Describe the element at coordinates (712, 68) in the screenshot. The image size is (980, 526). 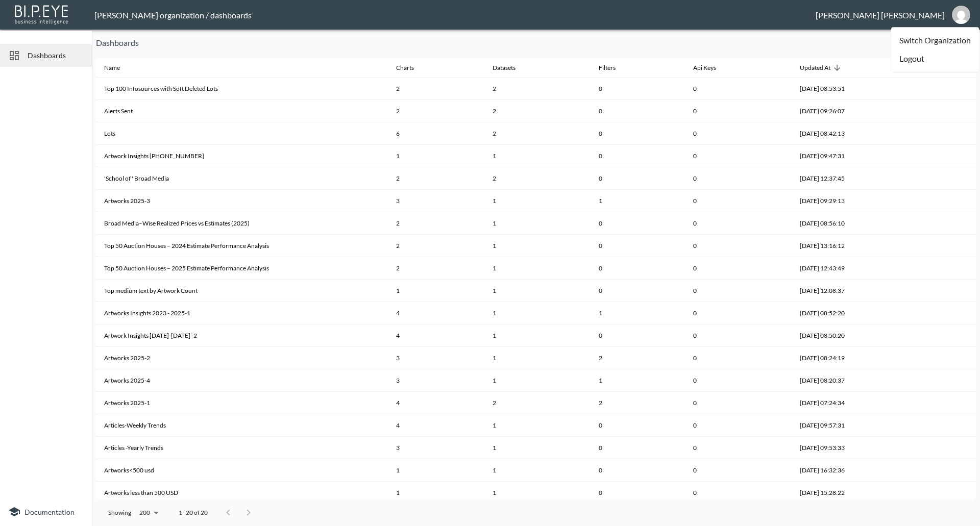
I see `span: Api Keys` at that location.